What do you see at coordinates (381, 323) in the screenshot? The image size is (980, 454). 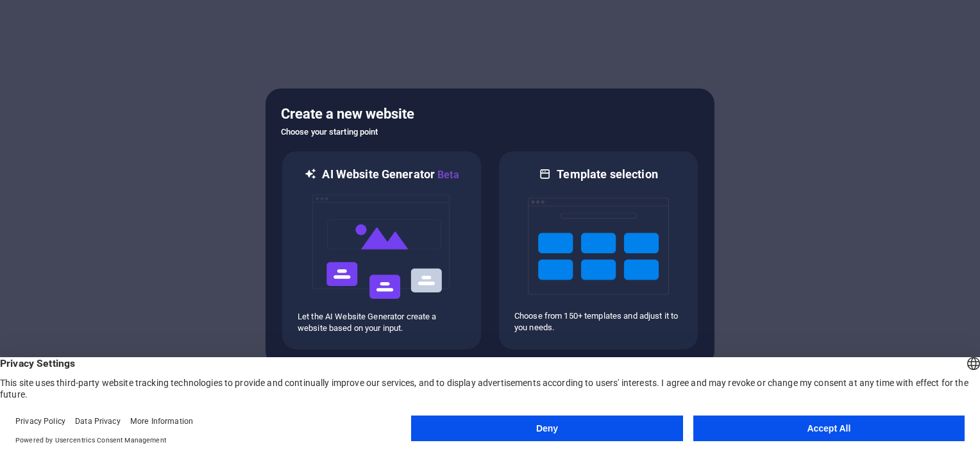 I see `p: Let the AI Website Generator create a website based on your input.` at bounding box center [381, 323].